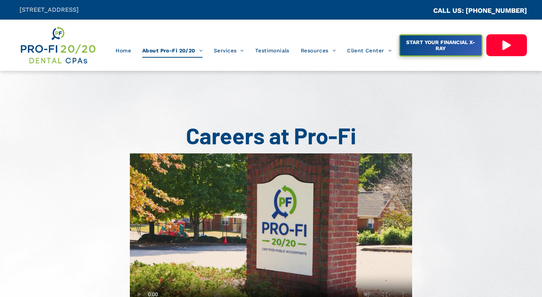  Describe the element at coordinates (318, 50) in the screenshot. I see `a: Resources` at that location.